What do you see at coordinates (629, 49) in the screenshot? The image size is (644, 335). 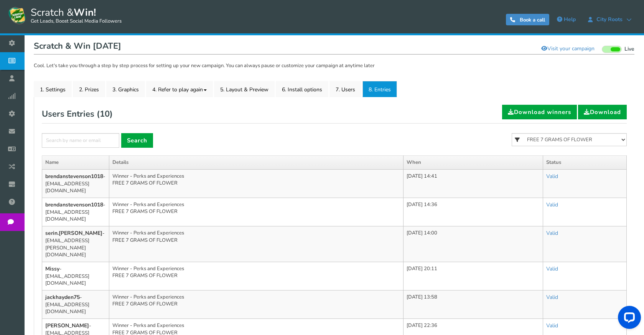 I see `span: Live` at bounding box center [629, 49].